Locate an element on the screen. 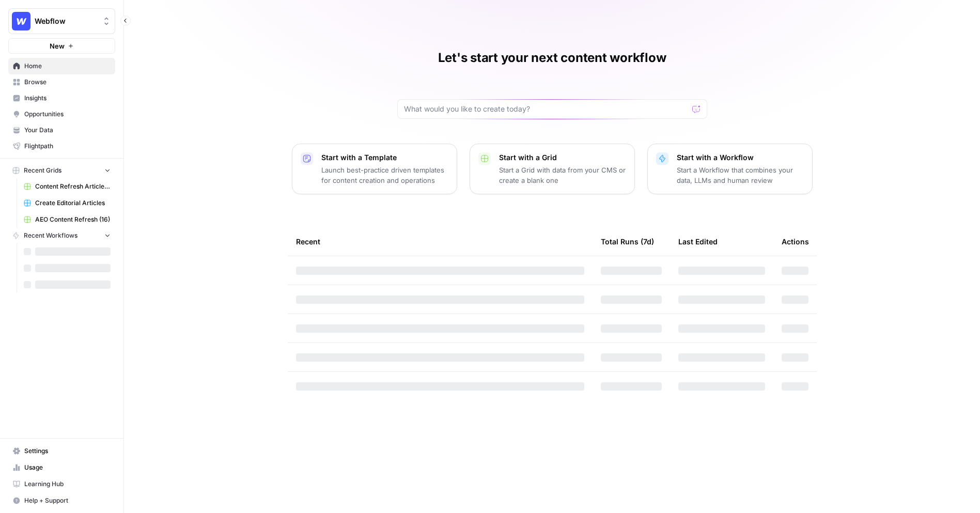  span: Home is located at coordinates (67, 66).